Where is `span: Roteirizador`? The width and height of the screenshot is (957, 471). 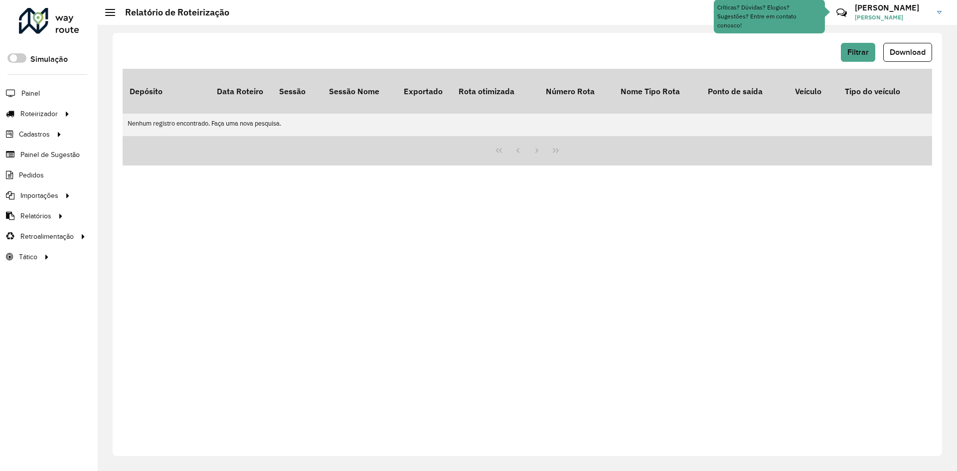 span: Roteirizador is located at coordinates (39, 114).